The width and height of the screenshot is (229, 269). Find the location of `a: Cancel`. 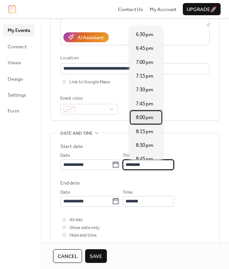

a: Cancel is located at coordinates (67, 256).